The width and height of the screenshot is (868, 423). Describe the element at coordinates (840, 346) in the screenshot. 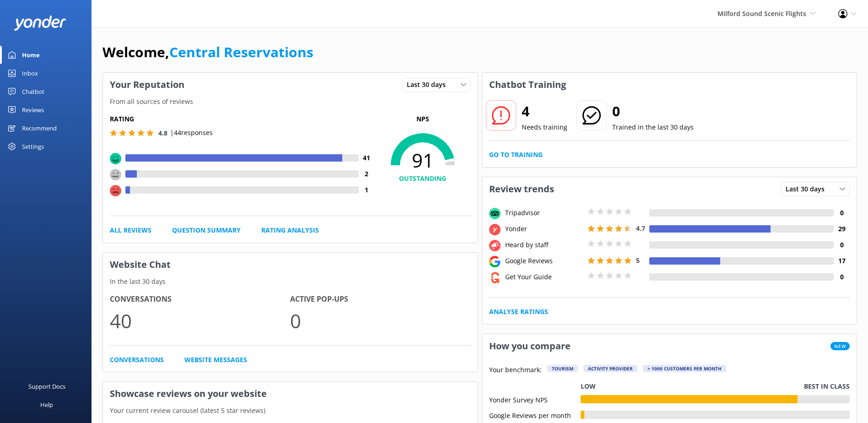

I see `span: New` at that location.